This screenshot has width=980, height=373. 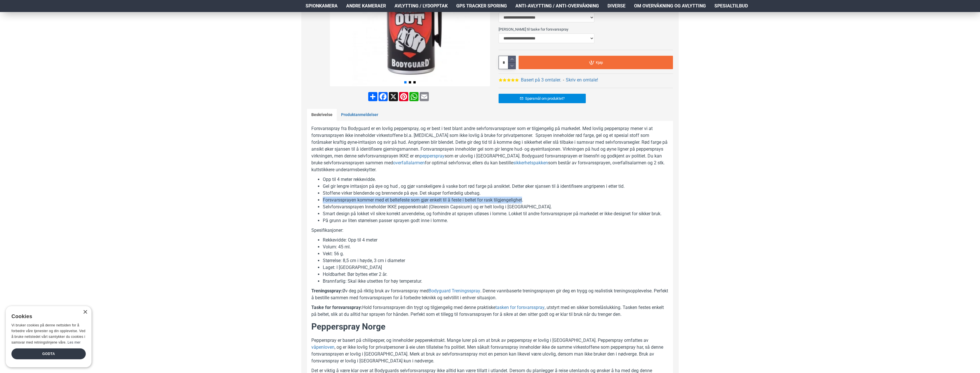 What do you see at coordinates (414, 97) in the screenshot?
I see `a: WhatsApp` at bounding box center [414, 97].